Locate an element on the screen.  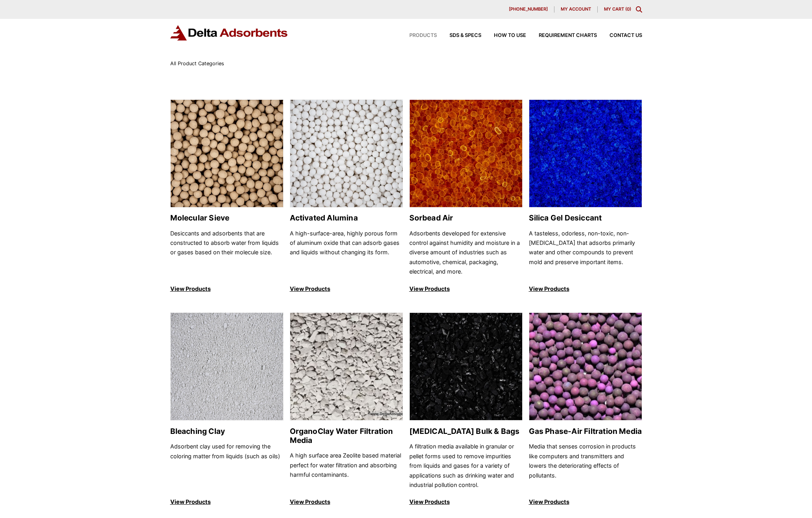
span: Products is located at coordinates (423, 35).